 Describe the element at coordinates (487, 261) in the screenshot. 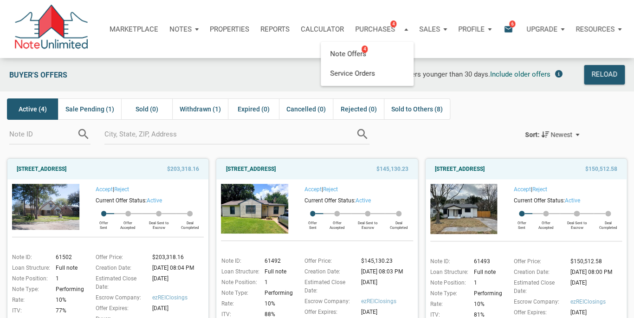

I see `div: 61493` at that location.